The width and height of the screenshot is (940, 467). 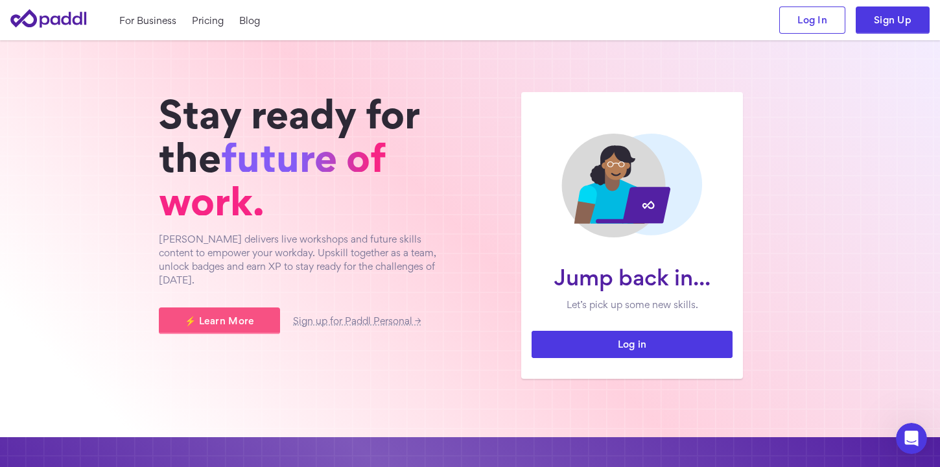 I want to click on a: For Business, so click(x=148, y=20).